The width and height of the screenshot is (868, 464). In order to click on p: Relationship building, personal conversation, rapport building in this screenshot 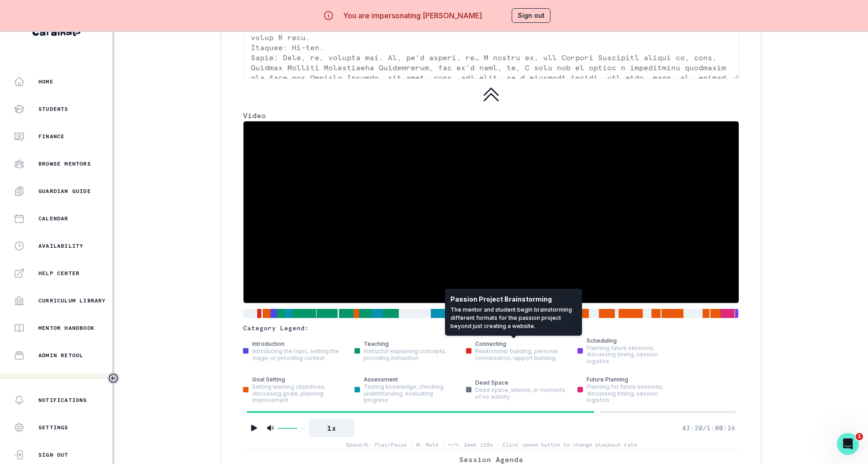, I will do `click(521, 354)`.